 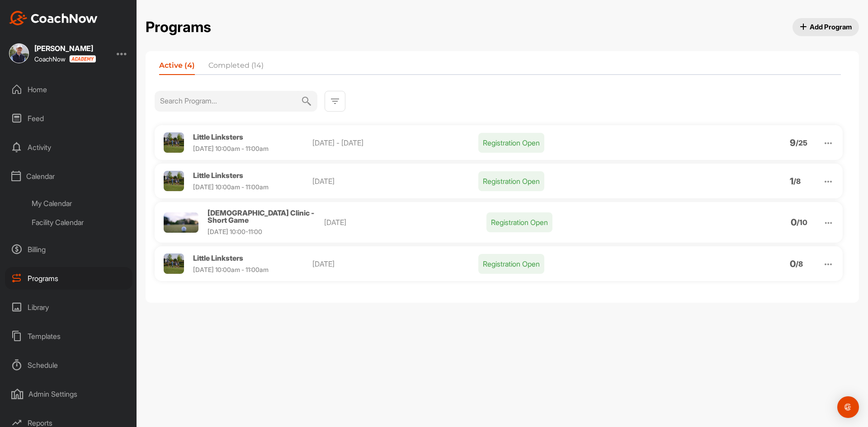 What do you see at coordinates (69, 118) in the screenshot?
I see `div: Feed` at bounding box center [69, 118].